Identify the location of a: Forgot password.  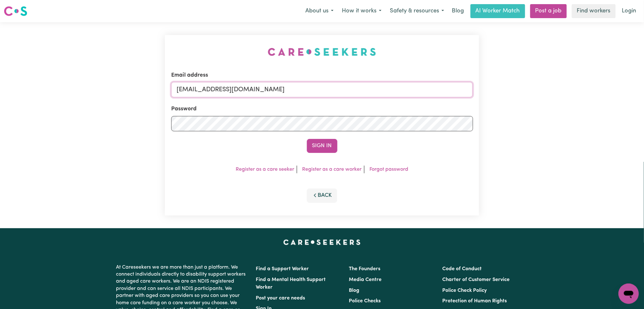
(389, 169).